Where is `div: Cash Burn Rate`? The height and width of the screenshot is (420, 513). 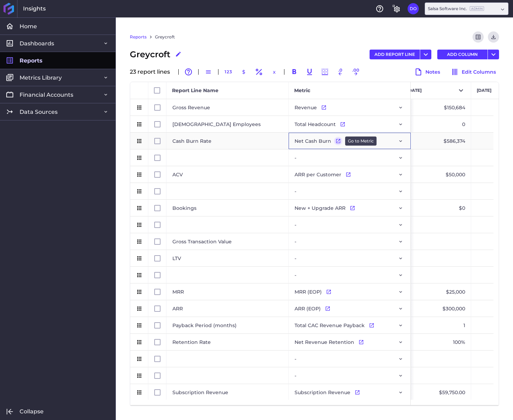 div: Cash Burn Rate is located at coordinates (228, 141).